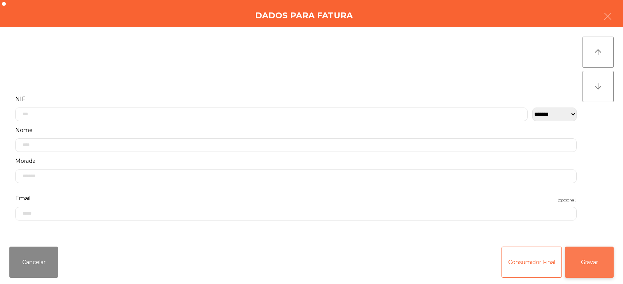 Image resolution: width=623 pixels, height=284 pixels. Describe the element at coordinates (532, 262) in the screenshot. I see `button: Consumidor Final` at that location.